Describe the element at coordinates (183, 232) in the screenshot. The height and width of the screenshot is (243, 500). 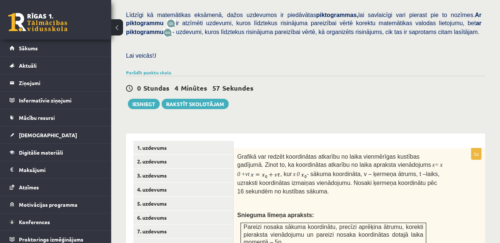
I see `a: 7. uzdevums` at that location.